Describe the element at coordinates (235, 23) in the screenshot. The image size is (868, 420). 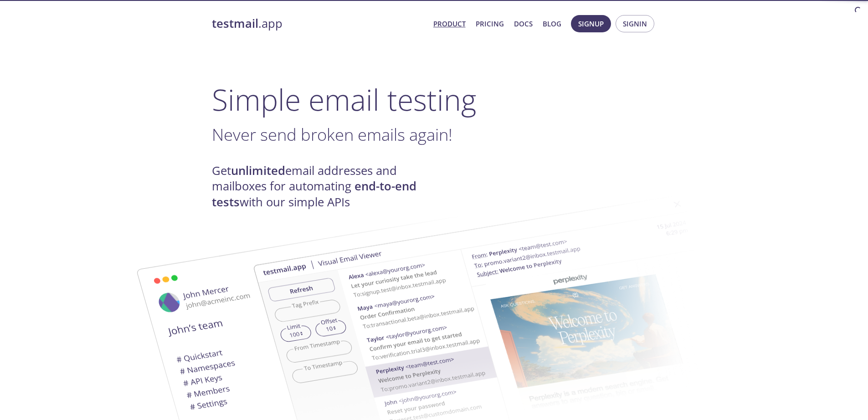
I see `strong: testmail` at that location.